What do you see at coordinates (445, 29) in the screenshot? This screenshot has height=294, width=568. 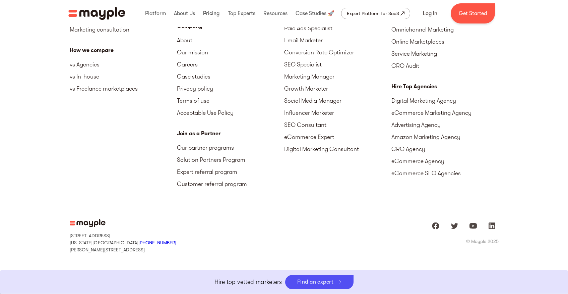 I see `a: Omnichannel Marketing` at bounding box center [445, 29].